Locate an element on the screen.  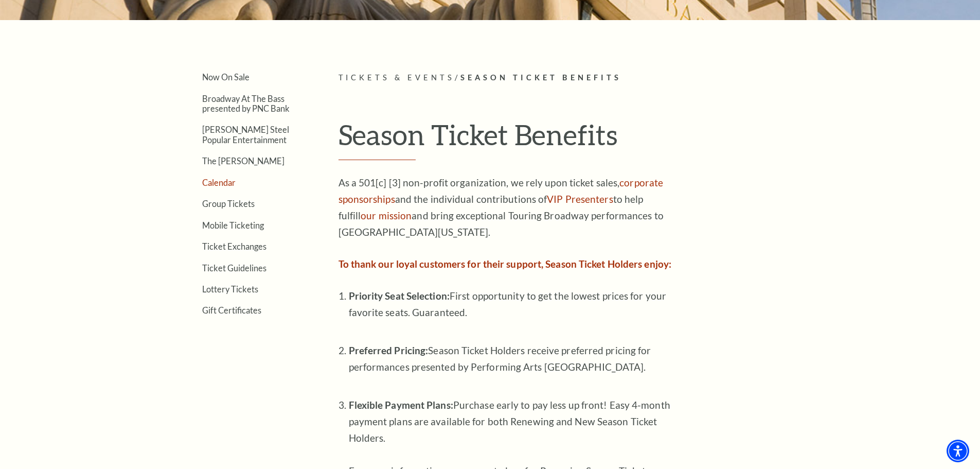
a: Gift Certificates is located at coordinates (231, 310).